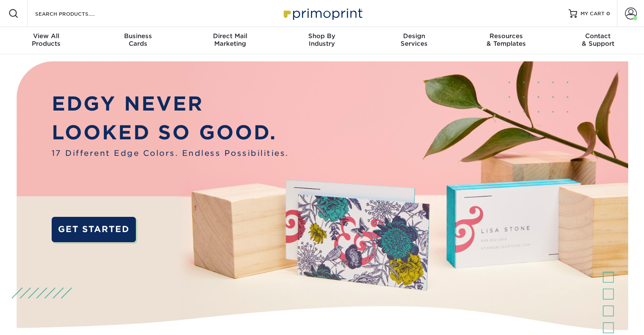  Describe the element at coordinates (598, 40) in the screenshot. I see `div: & Support` at that location.